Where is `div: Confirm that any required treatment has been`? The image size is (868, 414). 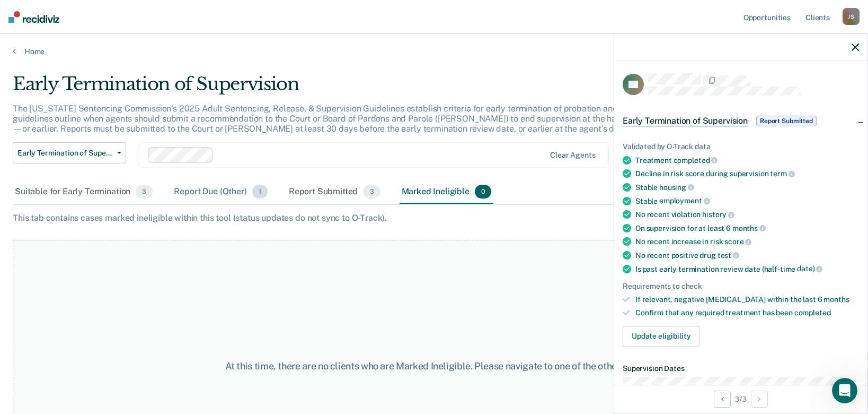 div: Confirm that any required treatment has been is located at coordinates (747, 312).